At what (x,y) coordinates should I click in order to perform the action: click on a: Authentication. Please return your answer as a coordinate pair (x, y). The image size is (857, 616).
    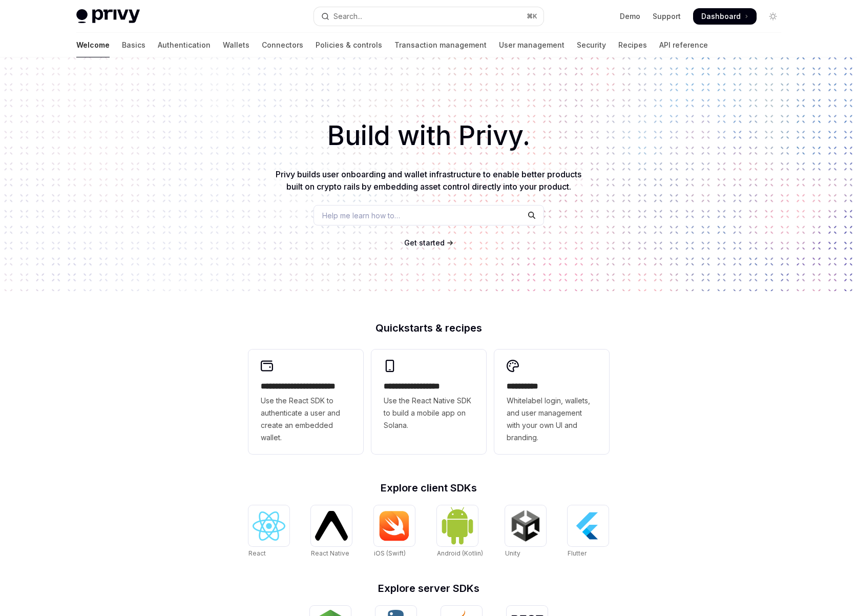
    Looking at the image, I should click on (184, 45).